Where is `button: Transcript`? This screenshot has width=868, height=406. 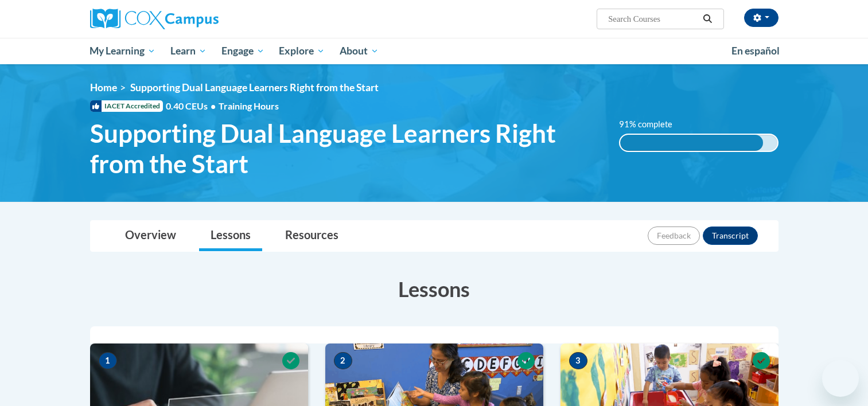
button: Transcript is located at coordinates (731, 236).